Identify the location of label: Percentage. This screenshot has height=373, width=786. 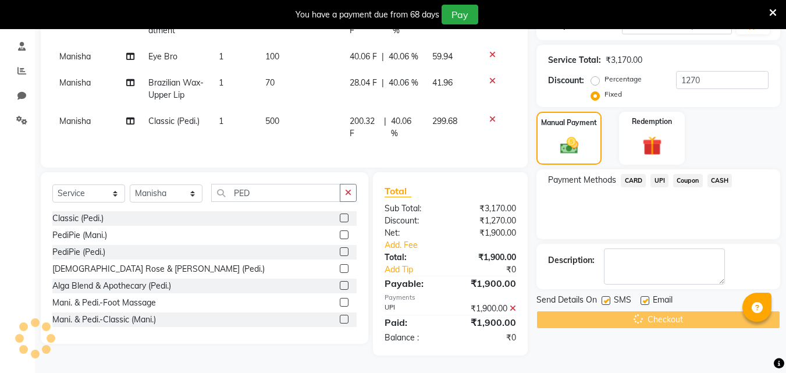
(623, 79).